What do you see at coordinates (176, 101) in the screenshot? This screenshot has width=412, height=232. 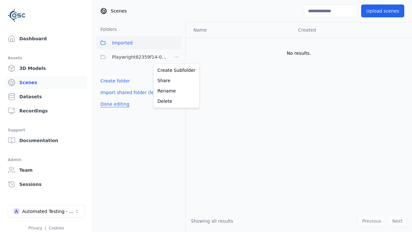 I see `a: Delete` at bounding box center [176, 101].